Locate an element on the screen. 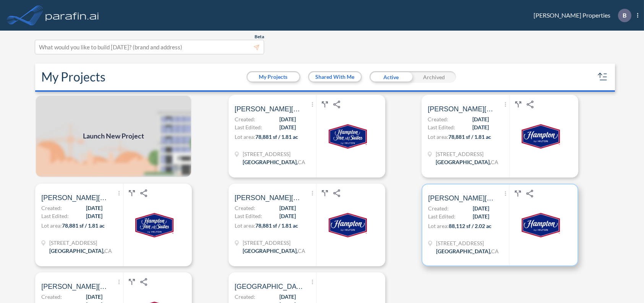 Image resolution: width=644 pixels, height=303 pixels. img: add is located at coordinates (114, 136).